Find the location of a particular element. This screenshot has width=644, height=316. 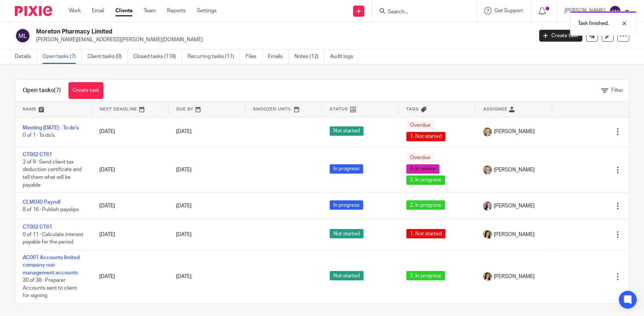

a: AC001 Accounts limited company non management accounts is located at coordinates (51, 265).